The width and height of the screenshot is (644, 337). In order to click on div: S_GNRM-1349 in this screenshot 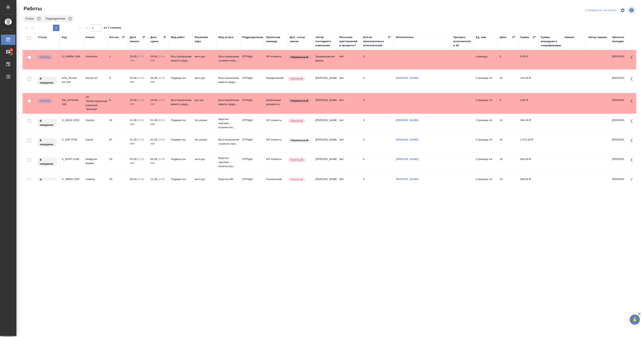, I will do `click(72, 56)`.